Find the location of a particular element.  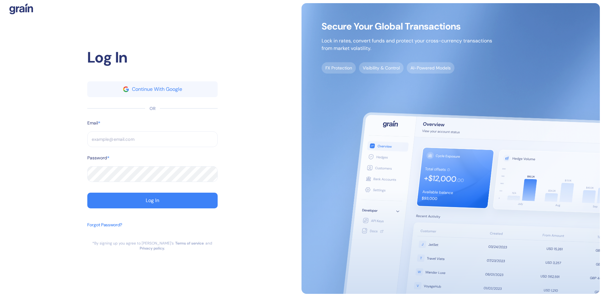

img: google is located at coordinates (126, 89).